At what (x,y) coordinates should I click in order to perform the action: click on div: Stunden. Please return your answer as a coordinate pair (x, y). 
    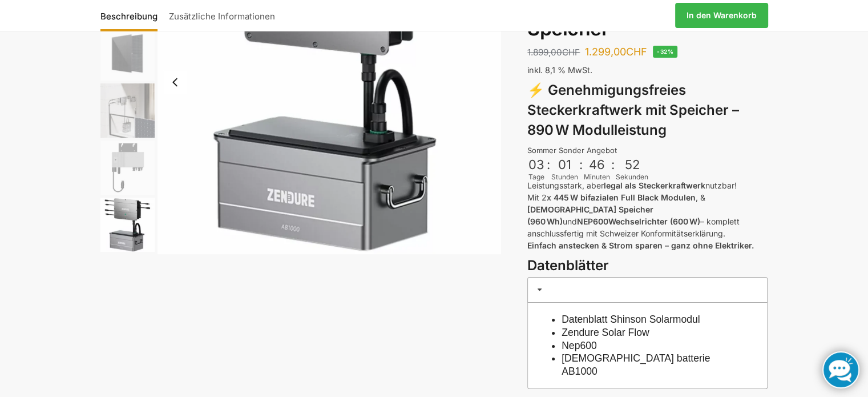
    Looking at the image, I should click on (565, 177).